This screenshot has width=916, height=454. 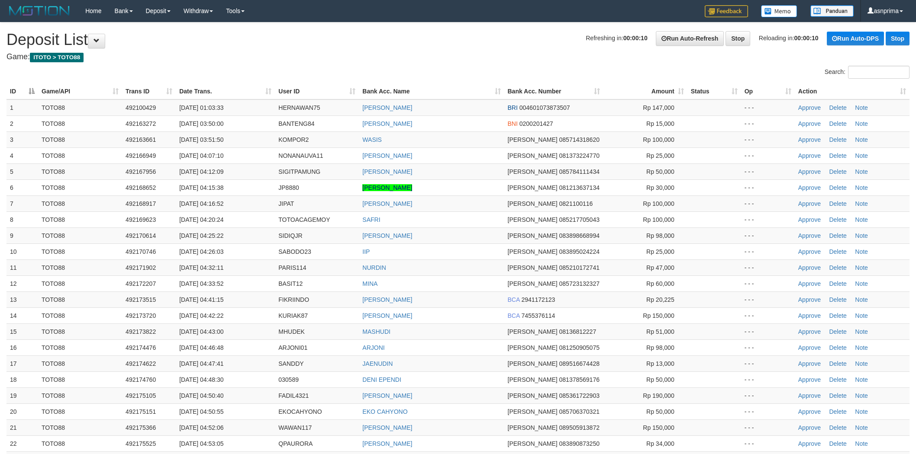 I want to click on td: 5, so click(x=22, y=171).